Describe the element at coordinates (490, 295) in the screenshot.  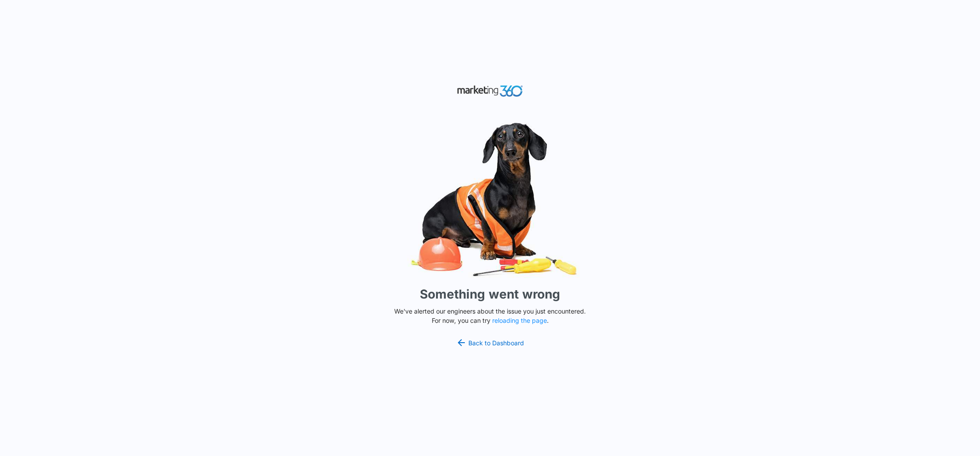
I see `h1: Something went wrong` at that location.